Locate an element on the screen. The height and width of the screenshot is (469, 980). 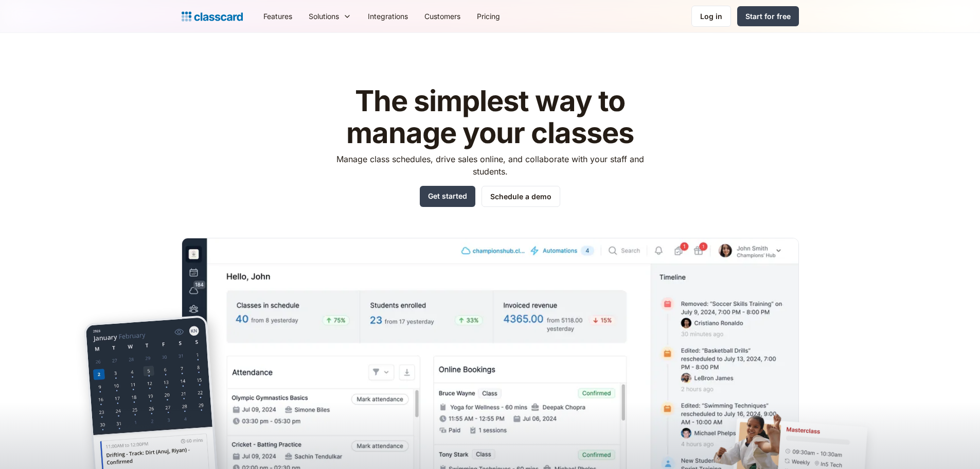
a: Integrations is located at coordinates (387, 16).